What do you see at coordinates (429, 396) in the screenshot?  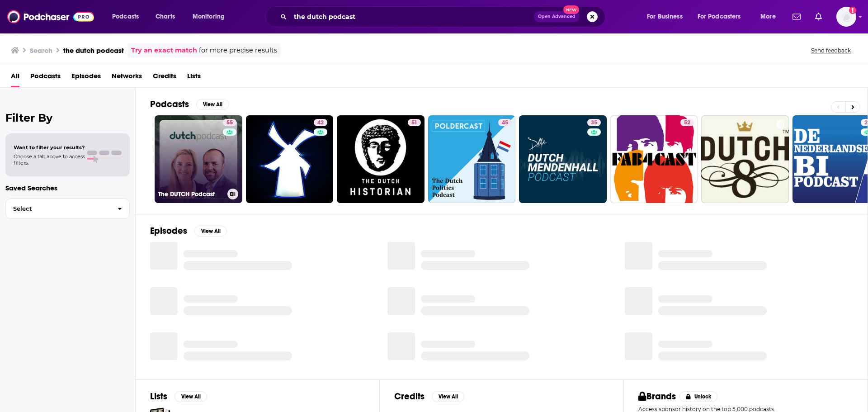 I see `a: CreditsView All` at bounding box center [429, 396].